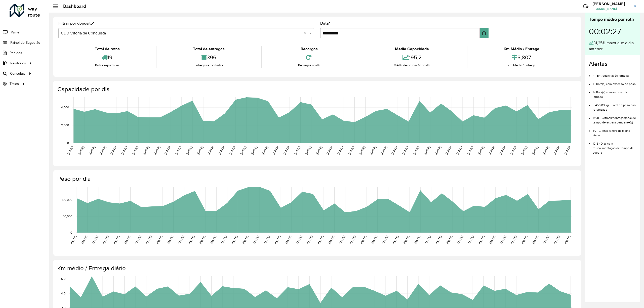 This screenshot has height=308, width=644. What do you see at coordinates (309, 49) in the screenshot?
I see `div: Recargas` at bounding box center [309, 49].